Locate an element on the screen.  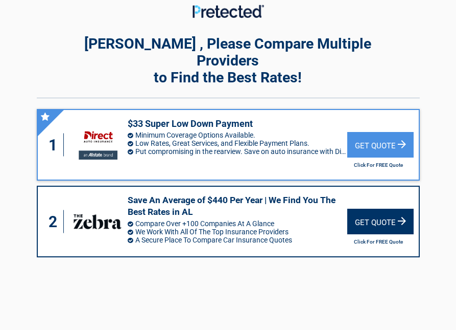
h3: Save An Average of $440 Per Year | We Find You The Best Rates in AL is located at coordinates (237, 206).